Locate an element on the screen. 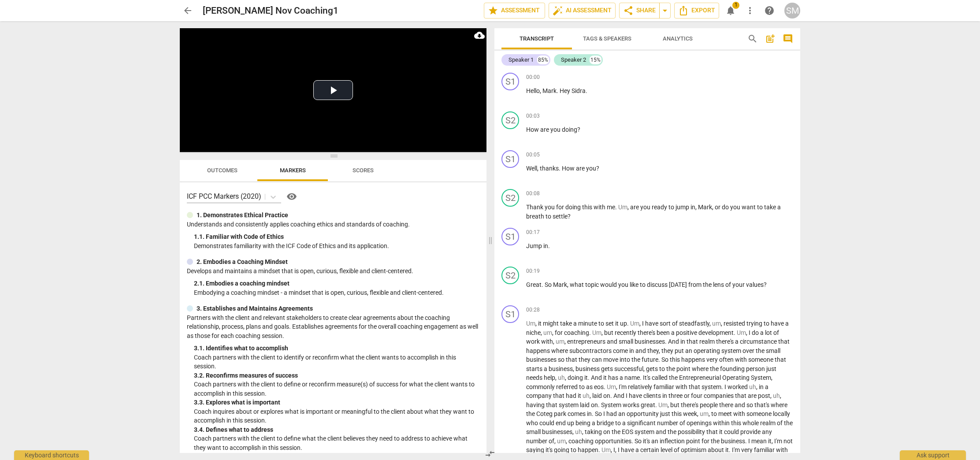 This screenshot has width=980, height=460. span: point is located at coordinates (684, 369).